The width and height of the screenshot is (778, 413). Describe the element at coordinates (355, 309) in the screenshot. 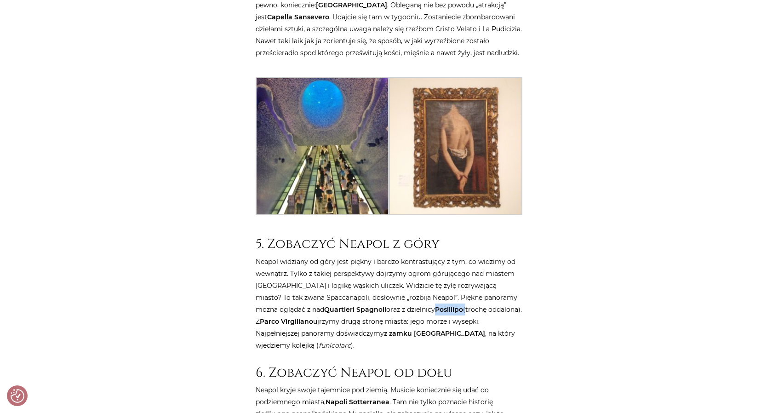

I see `strong: Quartieri Spagnoli` at that location.